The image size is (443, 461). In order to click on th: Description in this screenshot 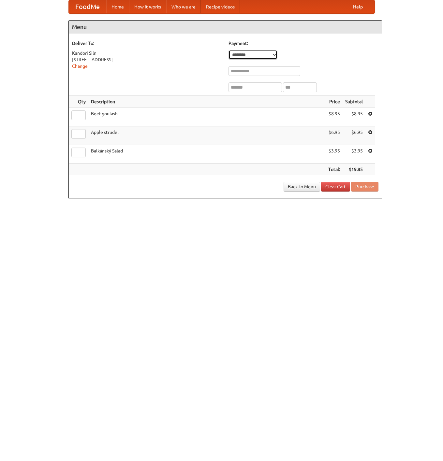, I will do `click(207, 102)`.